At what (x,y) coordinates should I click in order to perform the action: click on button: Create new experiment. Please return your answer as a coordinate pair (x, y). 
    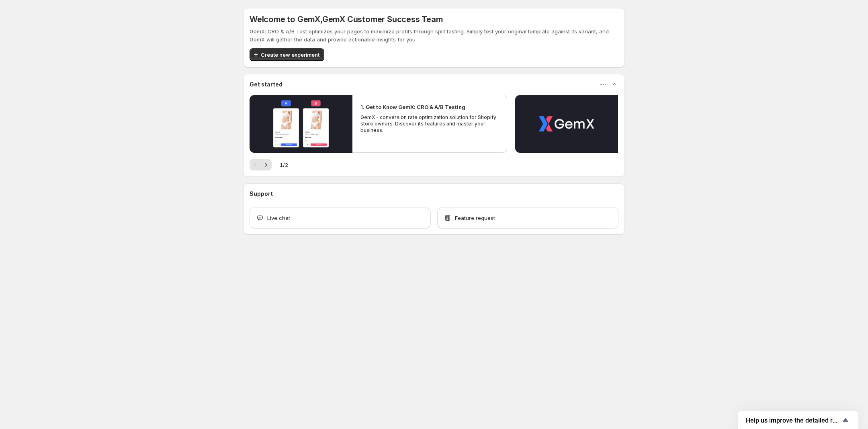
    Looking at the image, I should click on (287, 55).